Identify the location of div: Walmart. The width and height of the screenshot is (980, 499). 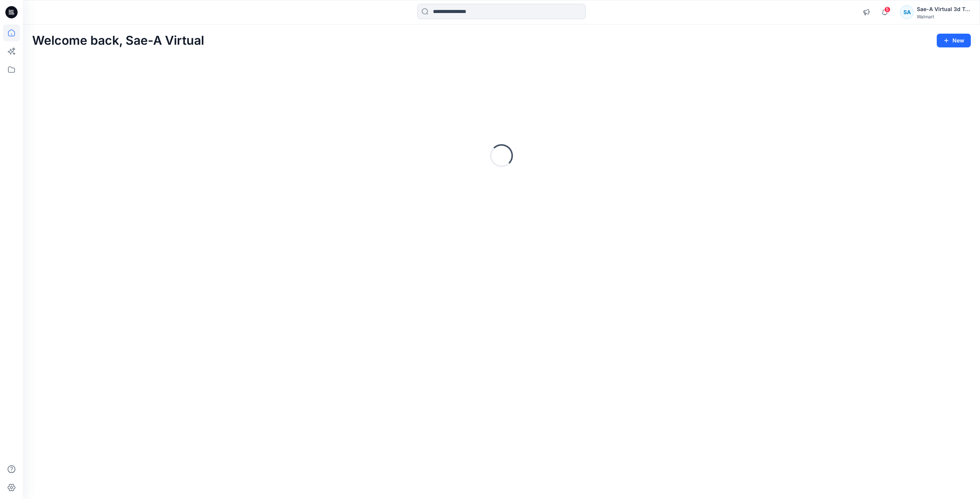
(943, 17).